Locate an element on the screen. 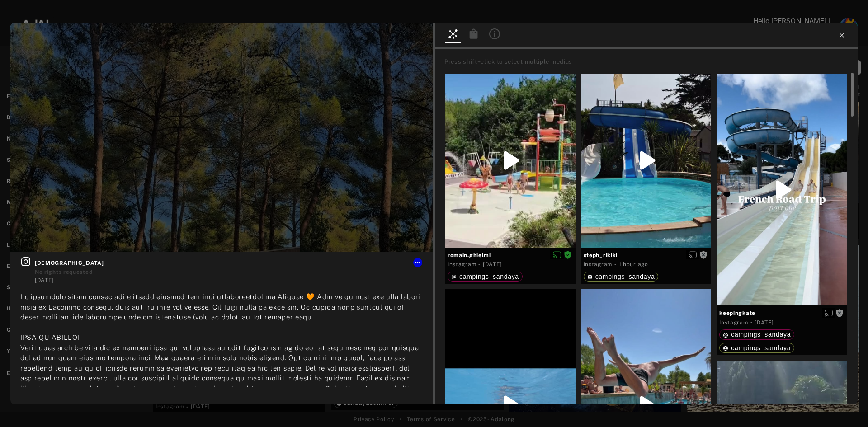  time: 2025-08-18T07:33:58.000Z is located at coordinates (633, 264).